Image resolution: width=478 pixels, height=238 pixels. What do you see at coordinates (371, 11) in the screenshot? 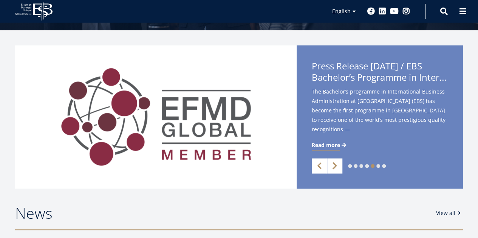
I see `a: Facebook` at bounding box center [371, 11].